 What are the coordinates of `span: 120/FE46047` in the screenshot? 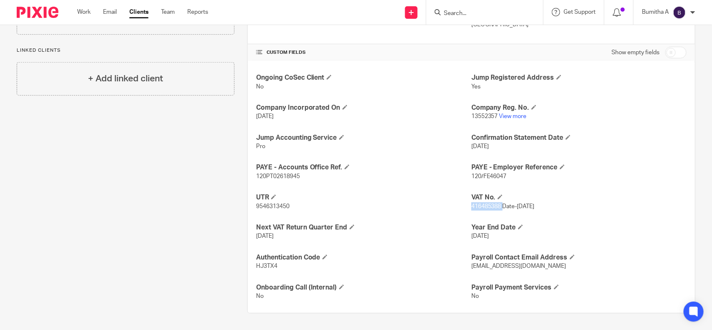 It's located at (489, 176).